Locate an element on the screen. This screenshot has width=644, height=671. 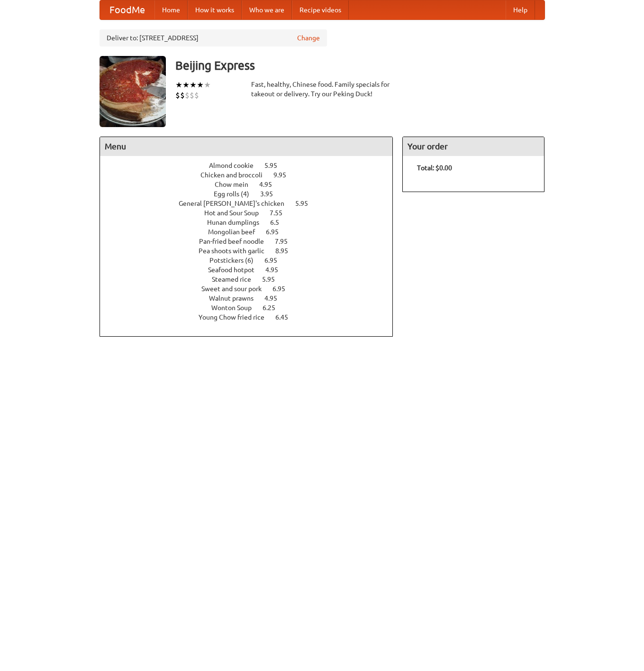
a: Help is located at coordinates (520, 10).